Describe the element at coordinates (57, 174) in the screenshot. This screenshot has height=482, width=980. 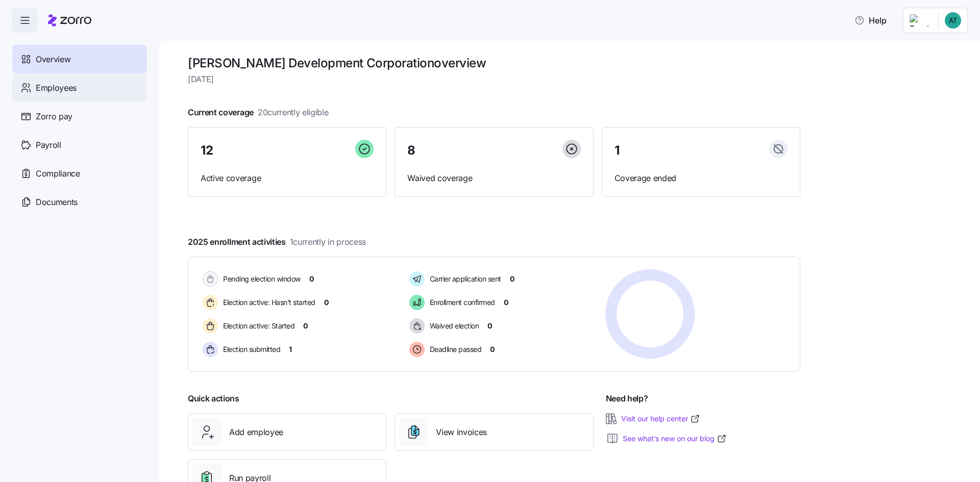
I see `span: Compliance` at that location.